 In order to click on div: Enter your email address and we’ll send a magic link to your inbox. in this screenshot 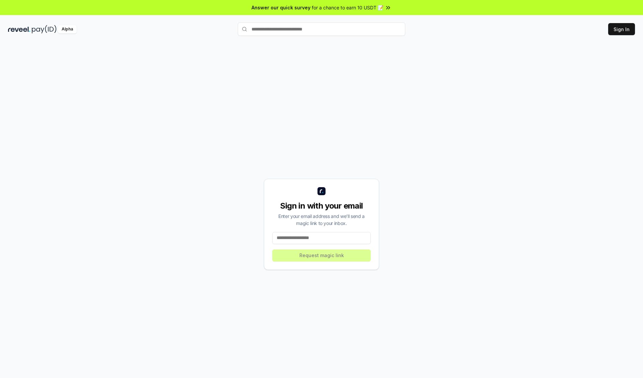, I will do `click(322, 220)`.